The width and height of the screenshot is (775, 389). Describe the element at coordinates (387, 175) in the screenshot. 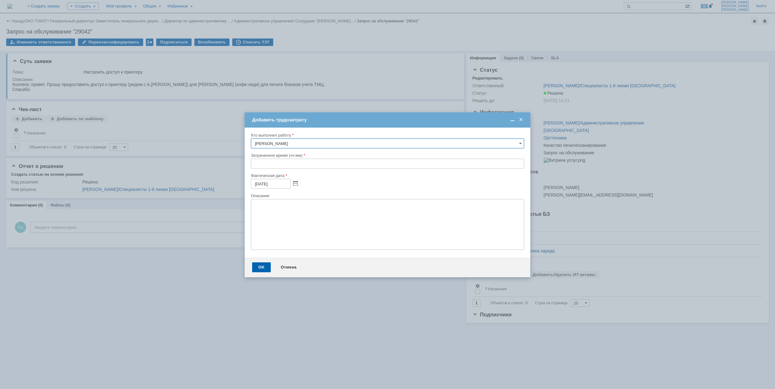

I see `div: Фактическая дата` at that location.